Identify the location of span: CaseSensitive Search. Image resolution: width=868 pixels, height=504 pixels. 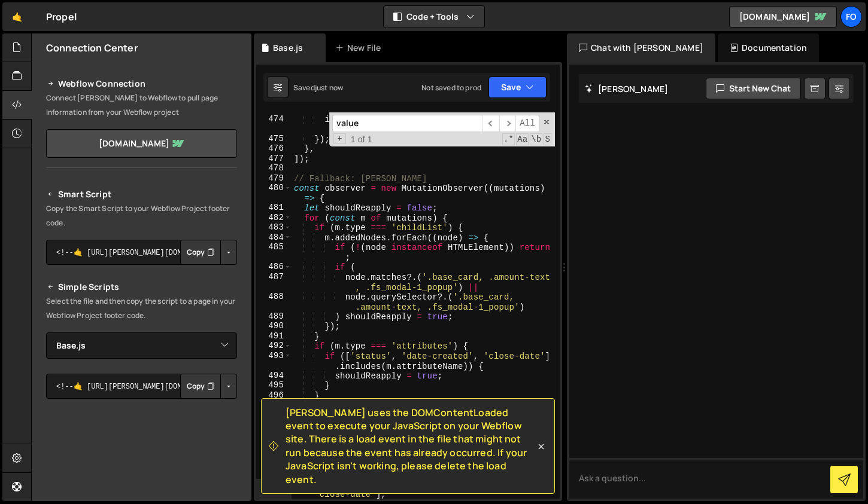
(522, 139).